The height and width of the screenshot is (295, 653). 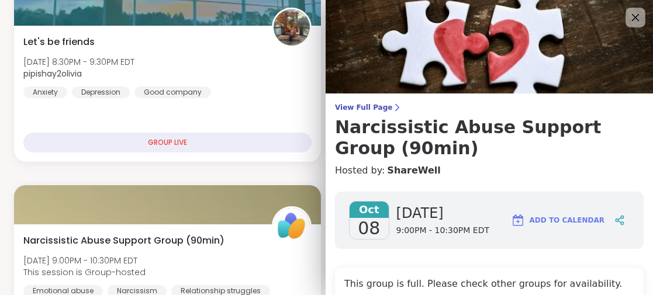 What do you see at coordinates (173, 92) in the screenshot?
I see `div: Good company` at bounding box center [173, 92].